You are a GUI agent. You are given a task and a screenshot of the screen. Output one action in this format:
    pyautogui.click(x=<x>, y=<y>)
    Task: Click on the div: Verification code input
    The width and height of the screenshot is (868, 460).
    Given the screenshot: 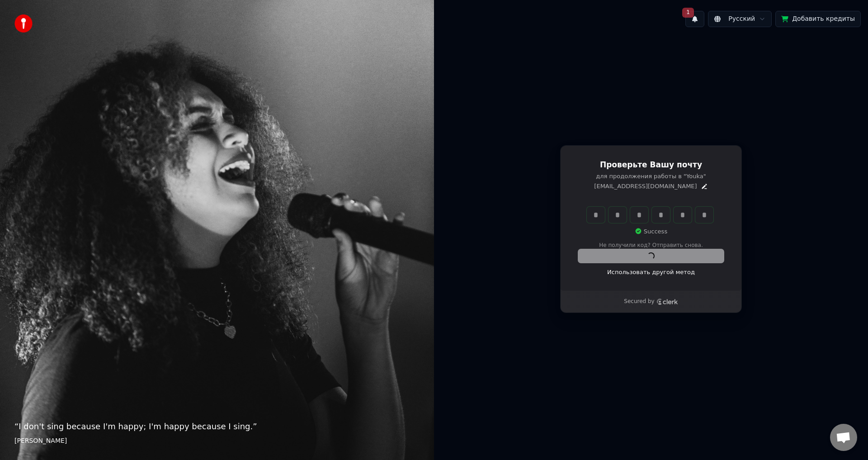 What is the action you would take?
    pyautogui.click(x=650, y=215)
    